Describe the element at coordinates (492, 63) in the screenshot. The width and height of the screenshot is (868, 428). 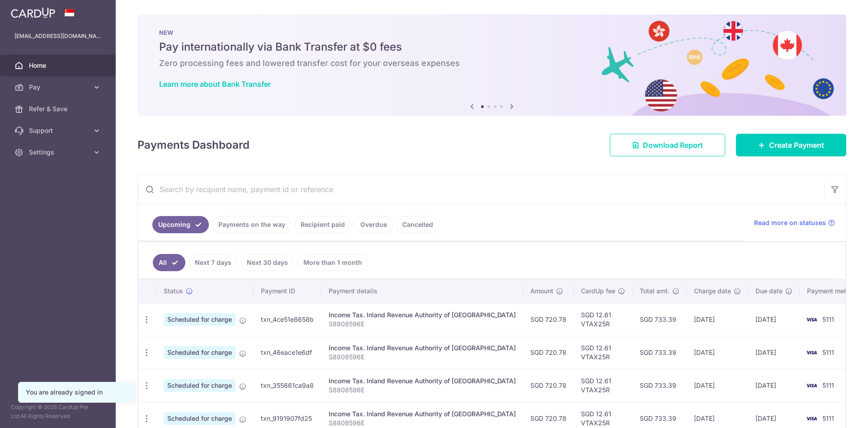
I see `h6: Zero processing fees and lowered transfer cost for your overseas expenses` at that location.